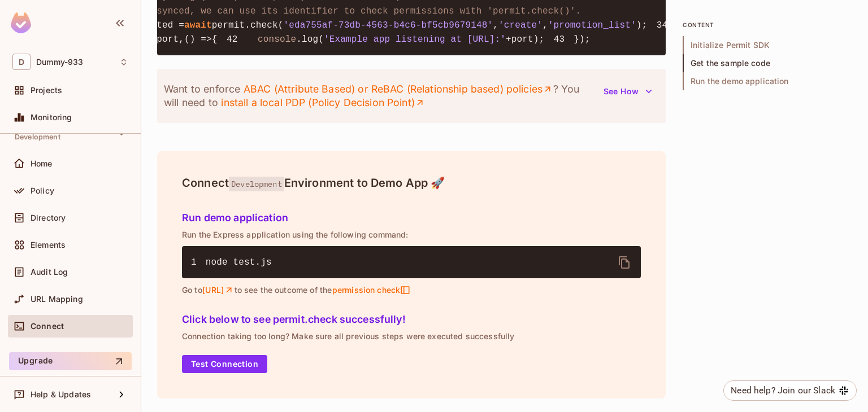 This screenshot has height=412, width=868. Describe the element at coordinates (339, 11) in the screenshot. I see `span: // user is synced, we can use its identifier to check permissions with 'permit.check()'.` at that location.